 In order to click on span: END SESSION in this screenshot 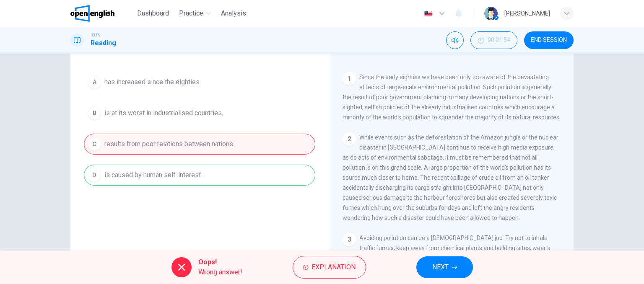, I will do `click(549, 40)`.